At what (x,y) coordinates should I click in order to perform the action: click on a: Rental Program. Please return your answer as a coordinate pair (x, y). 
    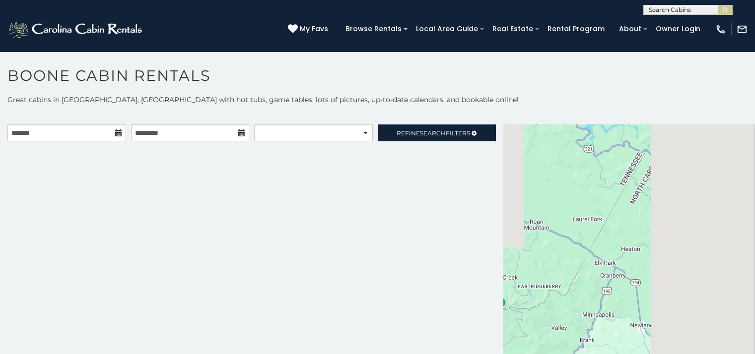
    Looking at the image, I should click on (576, 29).